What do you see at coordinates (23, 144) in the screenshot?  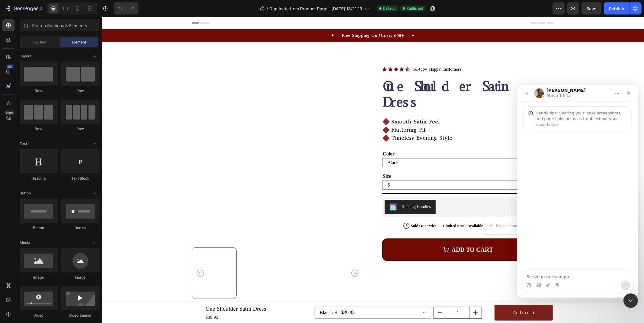 I see `span: Text` at bounding box center [23, 144].